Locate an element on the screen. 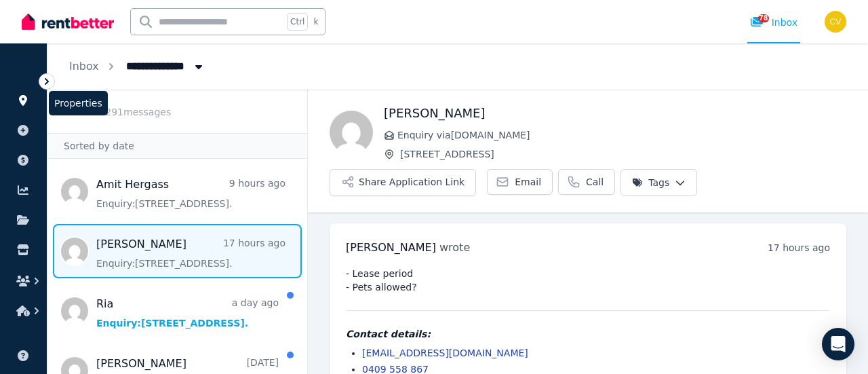 This screenshot has height=374, width=868. a: Inbox is located at coordinates (84, 66).